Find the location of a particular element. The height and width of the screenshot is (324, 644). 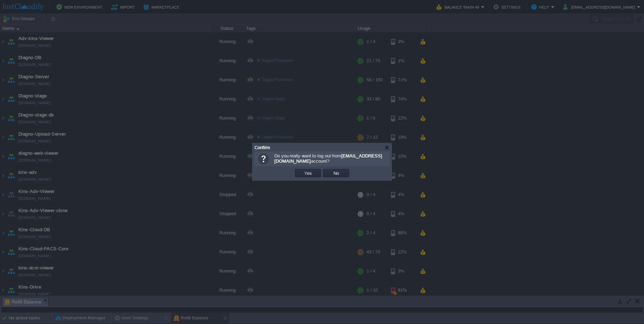

button: Yes is located at coordinates (308, 173).